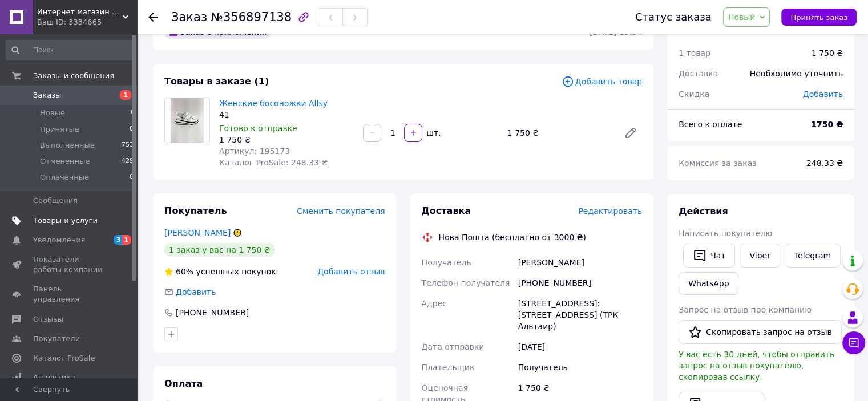  Describe the element at coordinates (432, 133) in the screenshot. I see `div: шт.` at that location.